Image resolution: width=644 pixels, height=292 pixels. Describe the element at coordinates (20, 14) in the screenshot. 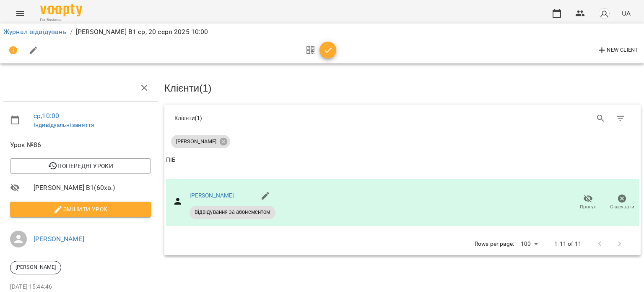

I see `button: Menu` at that location.